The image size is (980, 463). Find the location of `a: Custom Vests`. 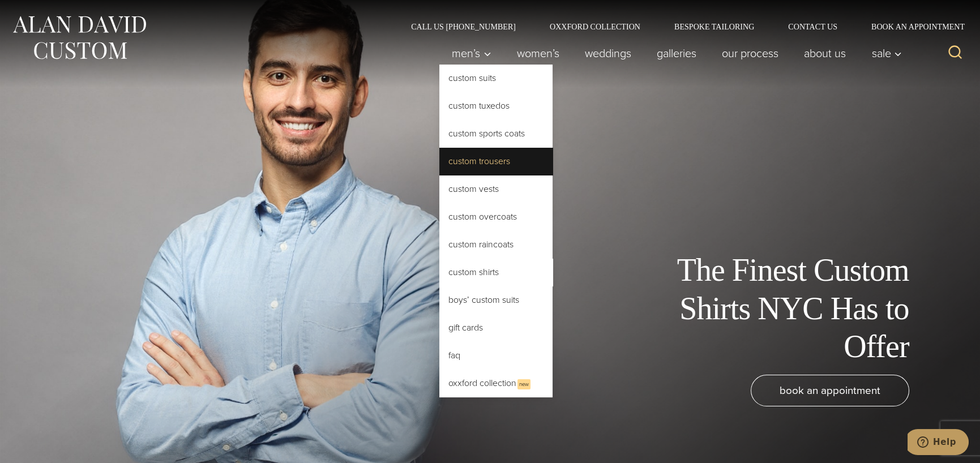

a: Custom Vests is located at coordinates (496, 189).